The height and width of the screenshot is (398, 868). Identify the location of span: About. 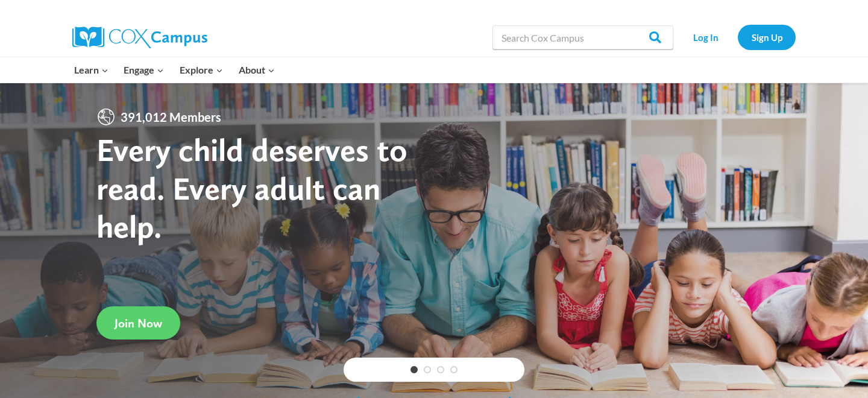
(257, 70).